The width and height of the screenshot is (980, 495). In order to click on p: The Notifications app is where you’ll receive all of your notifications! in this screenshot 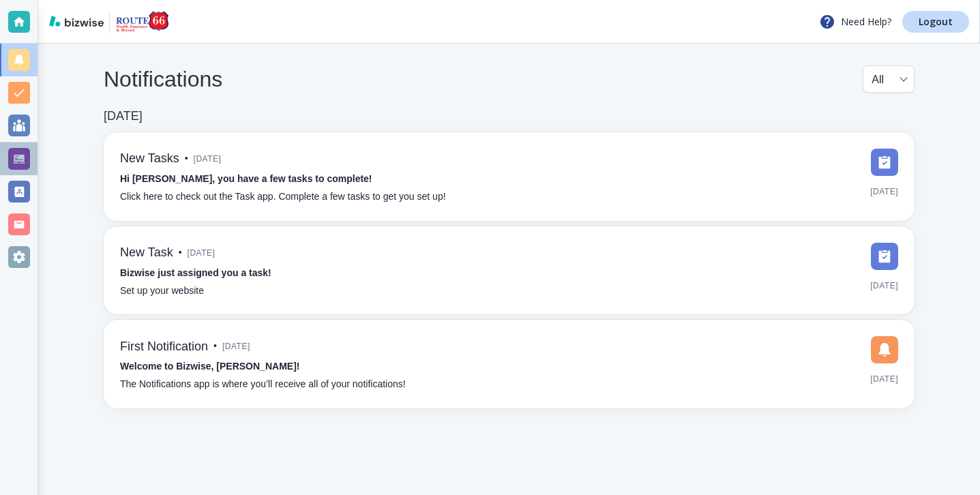, I will do `click(262, 384)`.